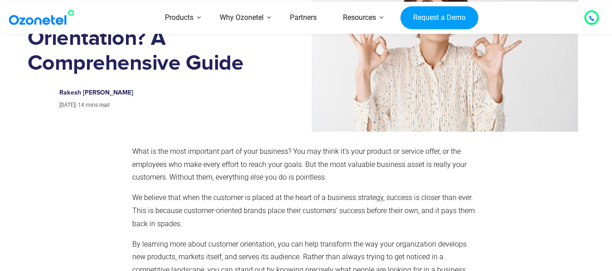  Describe the element at coordinates (242, 18) in the screenshot. I see `a: Why Ozonetel` at that location.